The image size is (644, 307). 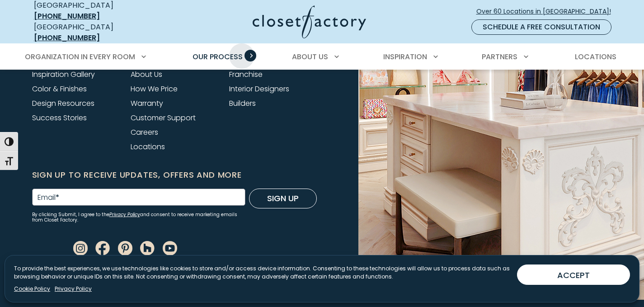 I want to click on span: Inspiration, so click(x=405, y=57).